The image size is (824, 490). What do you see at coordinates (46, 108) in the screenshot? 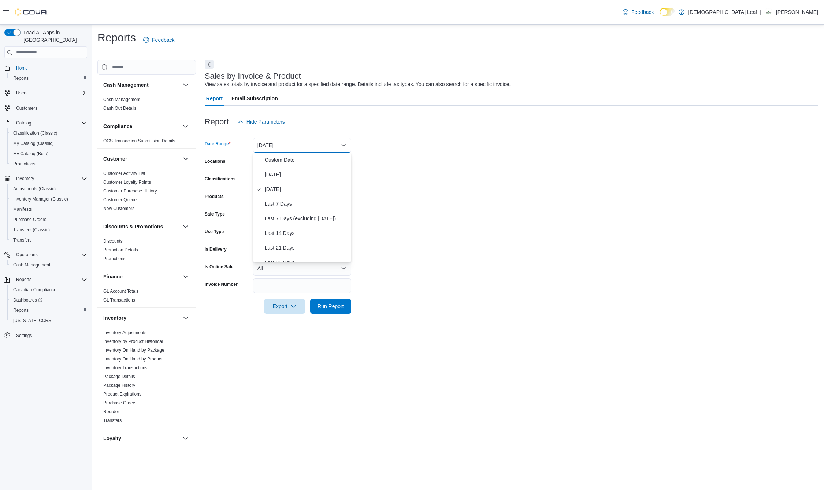
I see `button: Customers` at bounding box center [46, 108].